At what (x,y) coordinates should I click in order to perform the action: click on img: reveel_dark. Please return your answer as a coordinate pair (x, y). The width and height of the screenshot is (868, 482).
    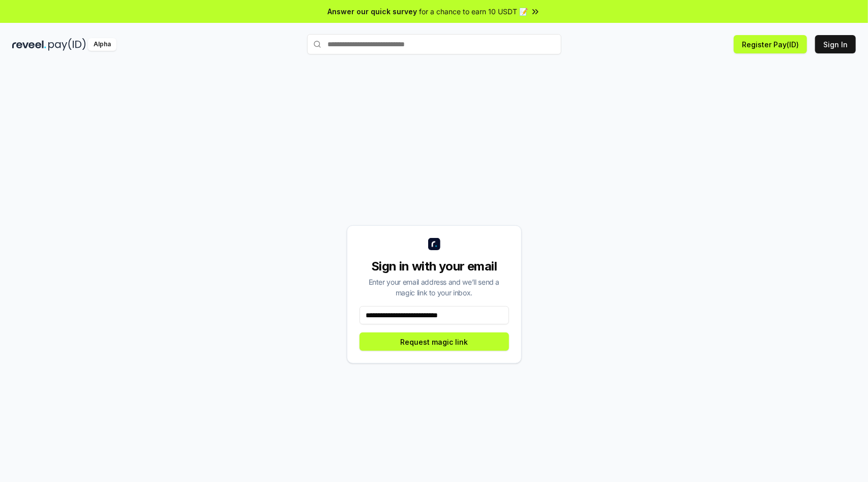
    Looking at the image, I should click on (29, 44).